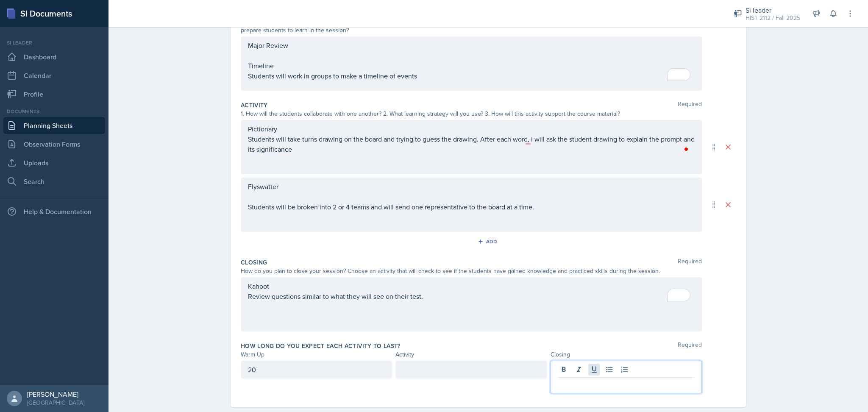  What do you see at coordinates (54, 111) in the screenshot?
I see `div: Documents` at bounding box center [54, 111].